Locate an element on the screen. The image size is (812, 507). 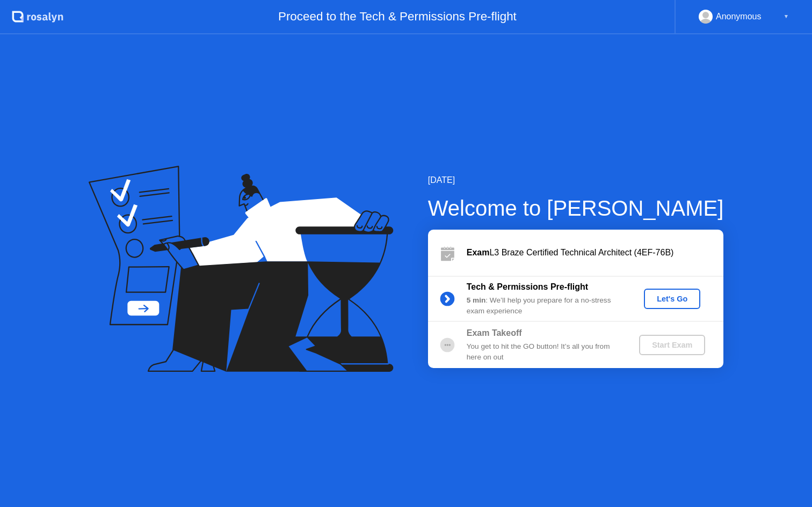
button: Start Exam is located at coordinates (672, 346).